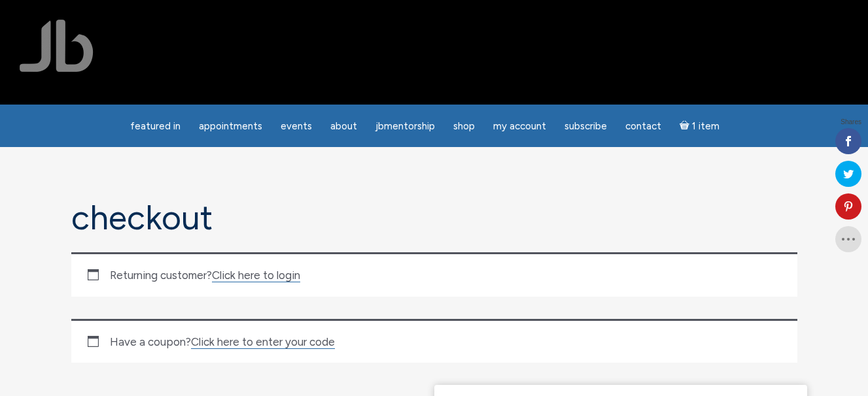 The height and width of the screenshot is (396, 868). I want to click on span: Appointments, so click(230, 126).